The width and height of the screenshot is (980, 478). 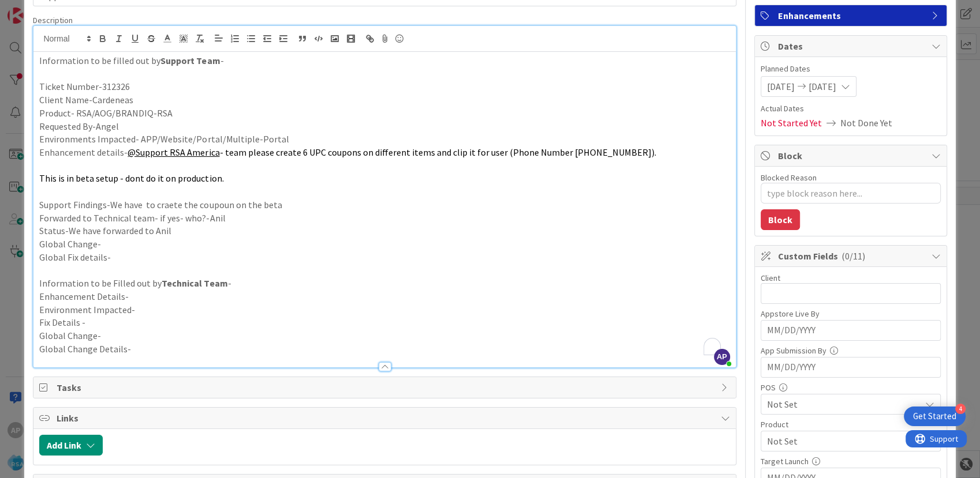 What do you see at coordinates (791, 123) in the screenshot?
I see `span: Not Started Yet` at bounding box center [791, 123].